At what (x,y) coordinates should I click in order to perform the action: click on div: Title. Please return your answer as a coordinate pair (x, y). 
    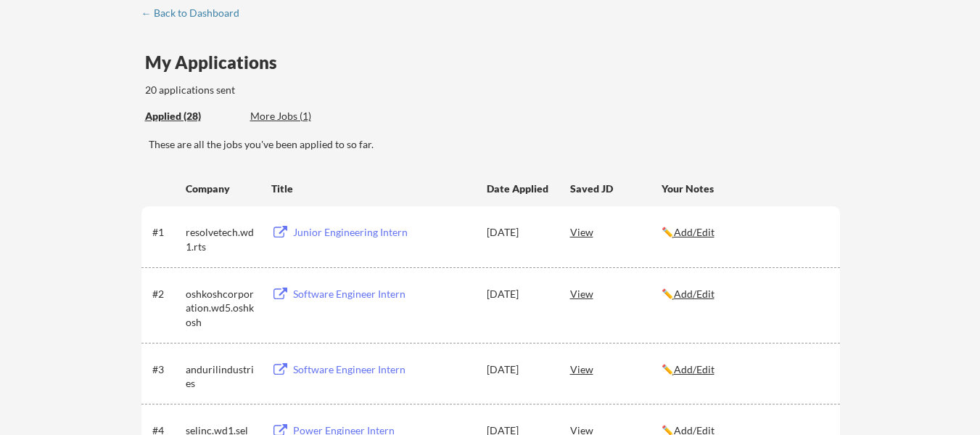
    Looking at the image, I should click on (373, 188).